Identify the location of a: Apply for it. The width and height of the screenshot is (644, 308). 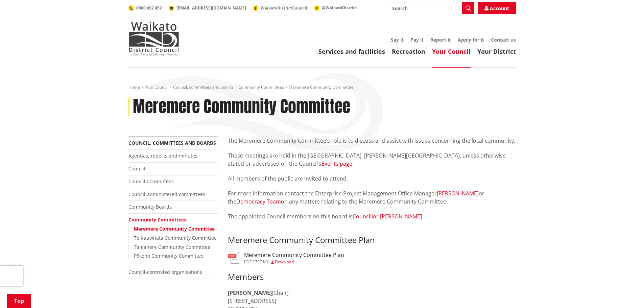
(471, 39).